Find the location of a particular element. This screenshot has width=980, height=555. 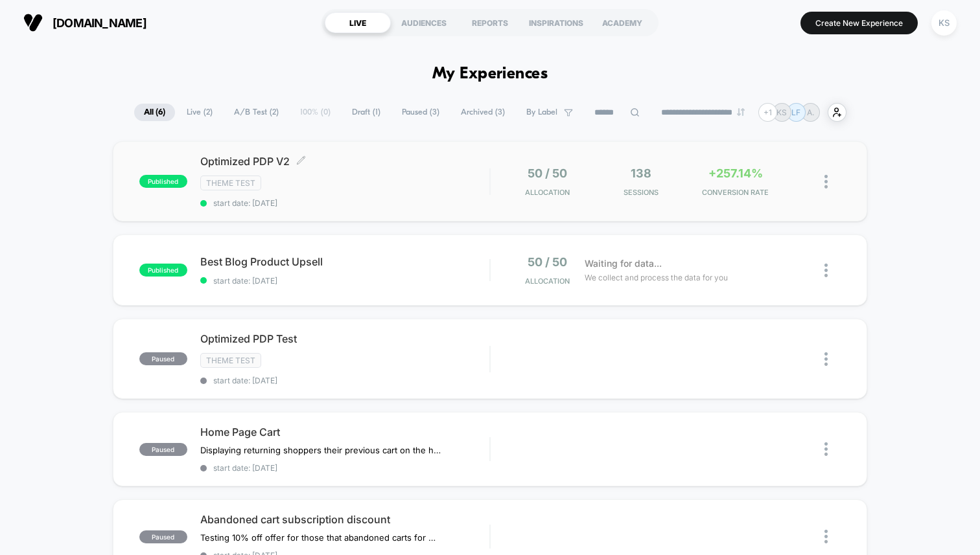

div: + 1 is located at coordinates (767, 112).